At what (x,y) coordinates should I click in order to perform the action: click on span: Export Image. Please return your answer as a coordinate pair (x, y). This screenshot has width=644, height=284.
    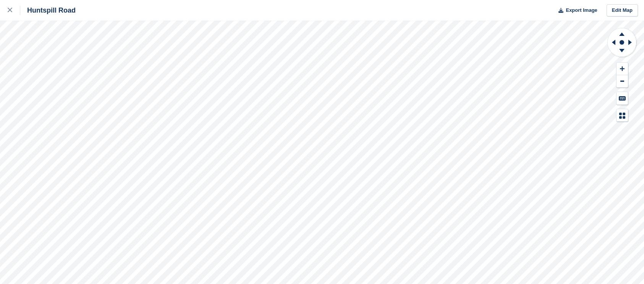
    Looking at the image, I should click on (582, 10).